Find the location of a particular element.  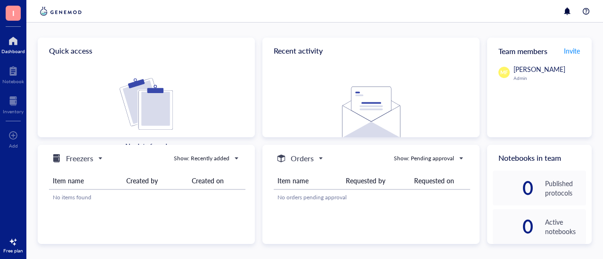

img: genemod-logo is located at coordinates (61, 11).